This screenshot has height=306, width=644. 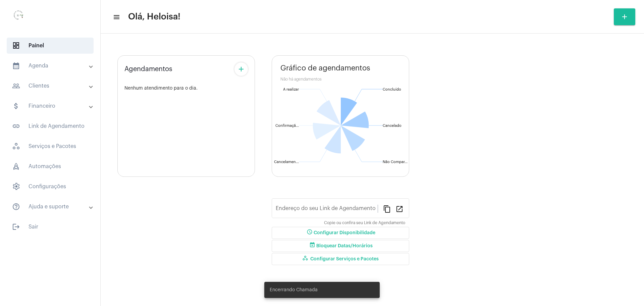 I want to click on text: Cancelado, so click(x=392, y=126).